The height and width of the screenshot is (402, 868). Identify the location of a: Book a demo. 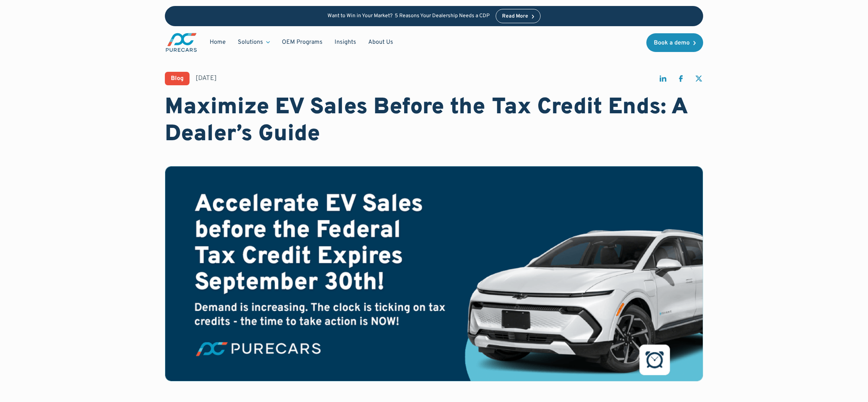
(675, 42).